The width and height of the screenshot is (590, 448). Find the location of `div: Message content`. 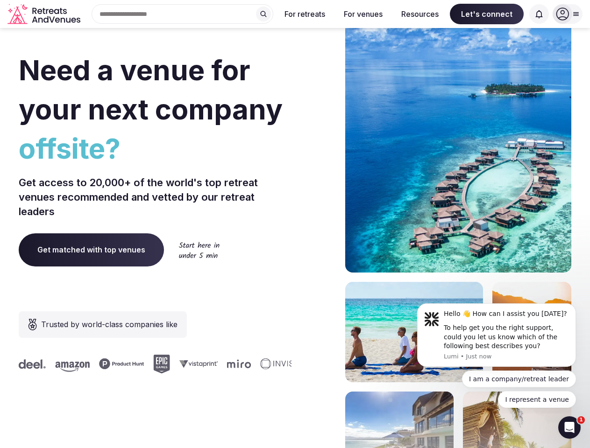

div: Message content is located at coordinates (103, 35).